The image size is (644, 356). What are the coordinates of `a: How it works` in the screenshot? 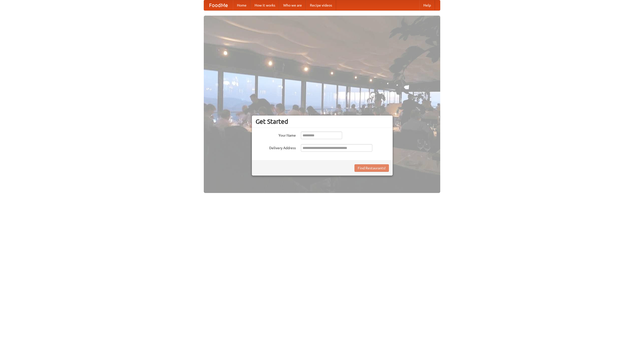 It's located at (265, 5).